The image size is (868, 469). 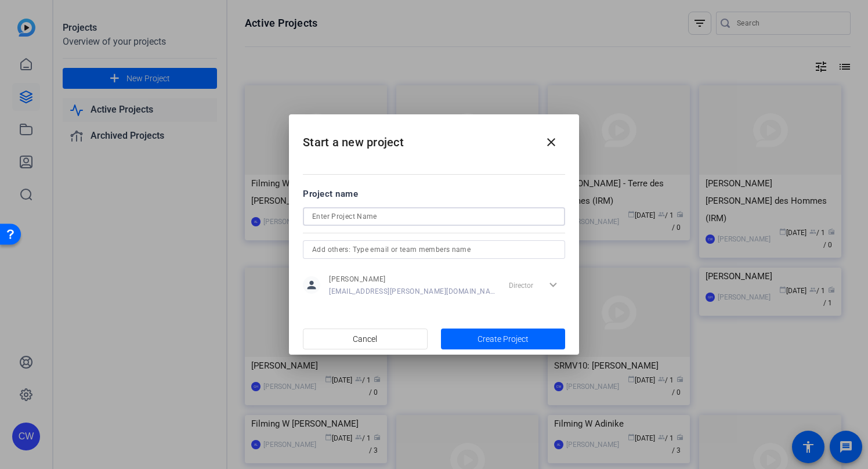 What do you see at coordinates (503, 339) in the screenshot?
I see `span: Create Project` at bounding box center [503, 339].